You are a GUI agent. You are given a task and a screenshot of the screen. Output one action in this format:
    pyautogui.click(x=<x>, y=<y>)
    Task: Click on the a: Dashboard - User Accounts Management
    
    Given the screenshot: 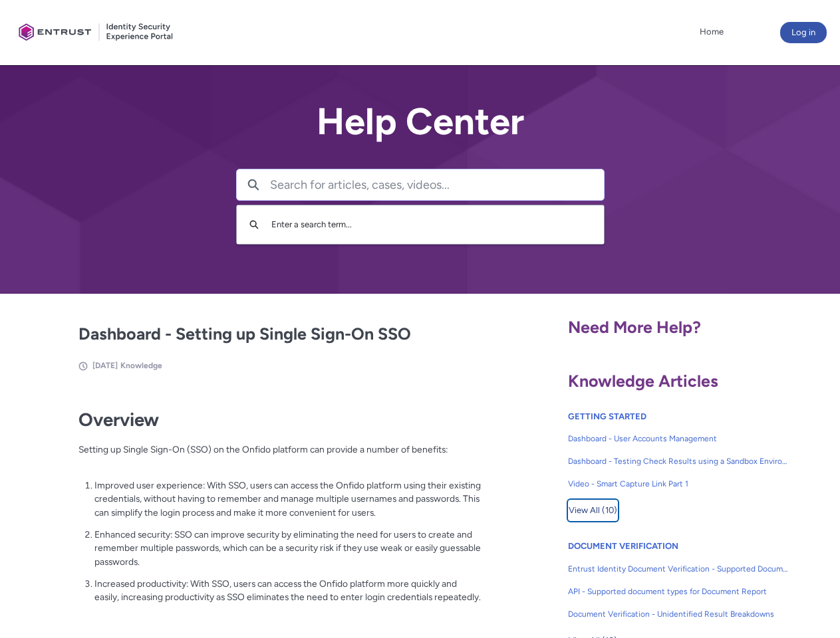 What is the action you would take?
    pyautogui.click(x=678, y=438)
    